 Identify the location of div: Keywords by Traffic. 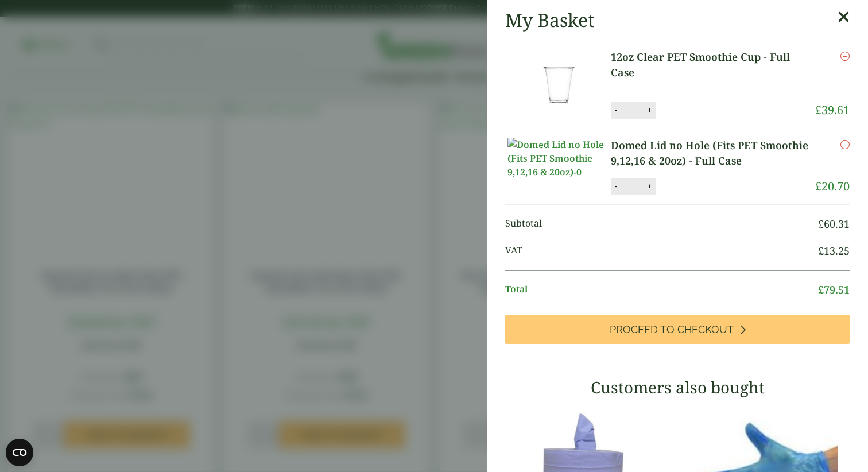
(353, 71).